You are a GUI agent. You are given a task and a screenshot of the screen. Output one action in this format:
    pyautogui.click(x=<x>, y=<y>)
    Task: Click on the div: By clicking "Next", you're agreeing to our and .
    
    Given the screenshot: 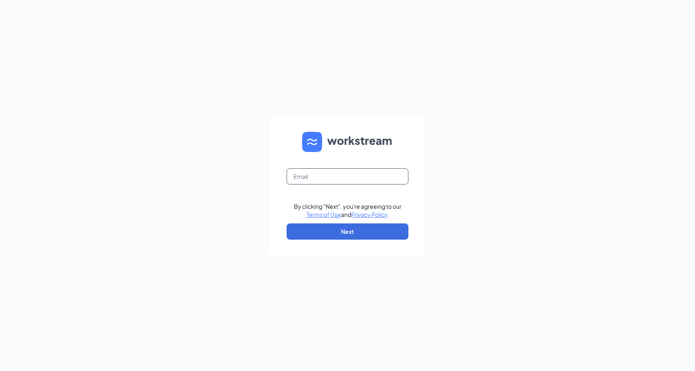 What is the action you would take?
    pyautogui.click(x=347, y=211)
    